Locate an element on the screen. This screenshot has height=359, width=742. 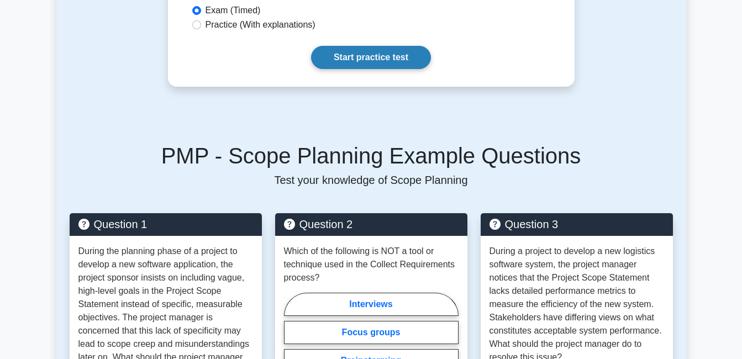
h5: PMP - Scope Planning Example Questions is located at coordinates (371, 156).